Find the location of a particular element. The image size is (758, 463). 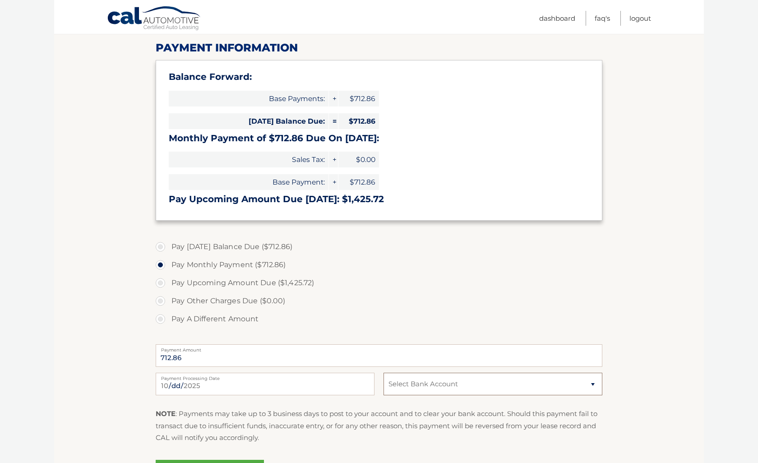

input: Payment Amount is located at coordinates (379, 355).